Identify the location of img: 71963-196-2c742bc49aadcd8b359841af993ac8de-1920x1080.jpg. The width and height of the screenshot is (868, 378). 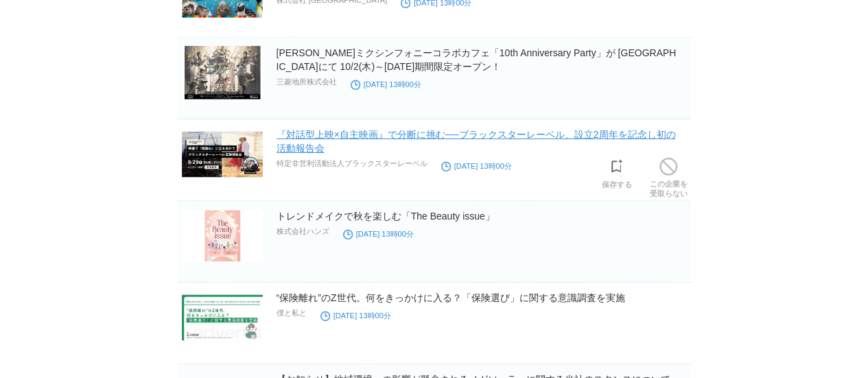
(222, 318).